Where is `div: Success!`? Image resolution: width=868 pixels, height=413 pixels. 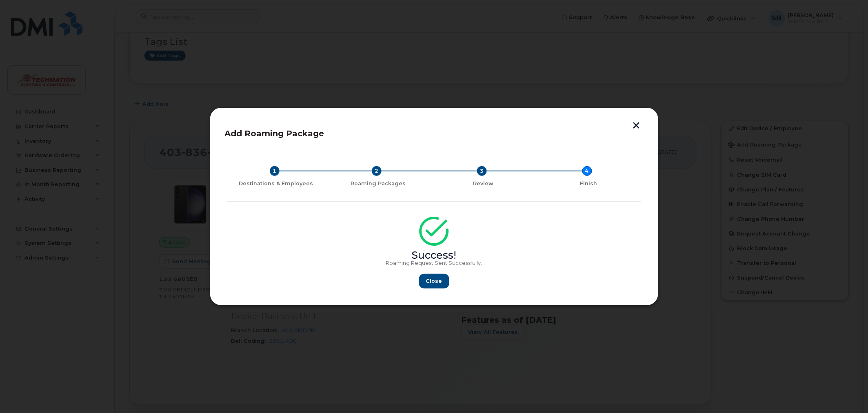
div: Success! is located at coordinates (434, 255).